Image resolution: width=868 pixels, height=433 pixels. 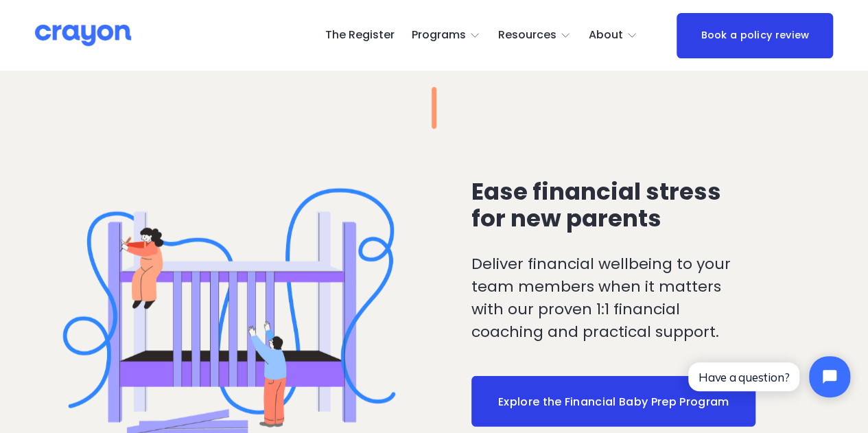 I want to click on span: Have a question?, so click(x=67, y=32).